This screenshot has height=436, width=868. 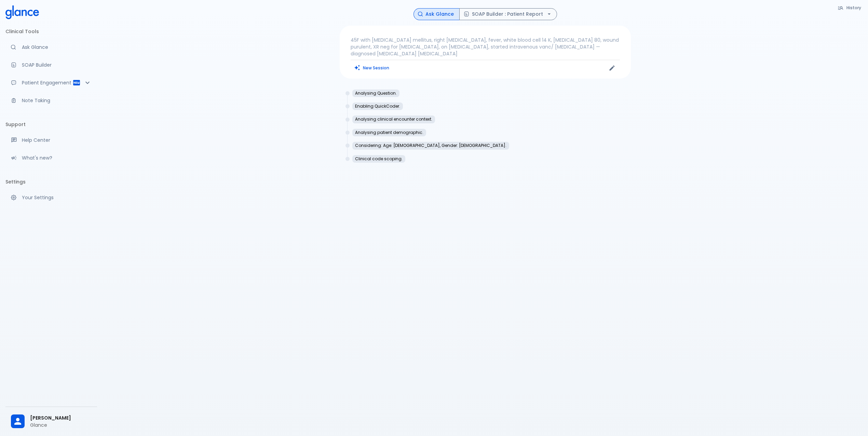 I want to click on a: Get help from our support team, so click(x=51, y=140).